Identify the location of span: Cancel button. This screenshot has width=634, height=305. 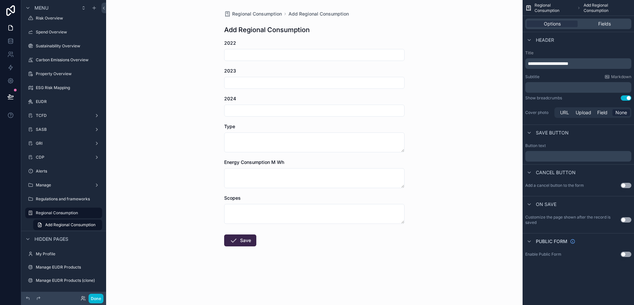
(556, 173).